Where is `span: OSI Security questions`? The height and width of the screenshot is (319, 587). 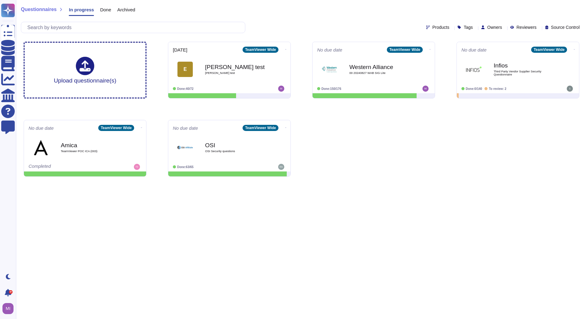
span: OSI Security questions is located at coordinates (236, 151).